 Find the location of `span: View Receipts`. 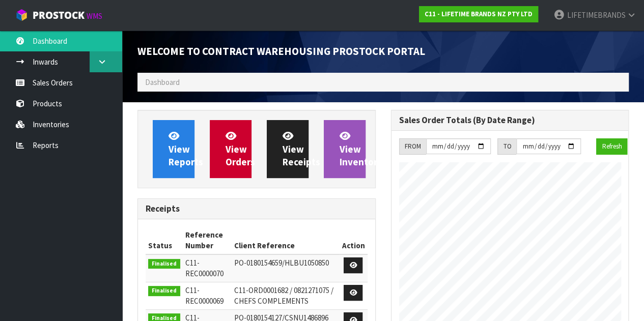

span: View Receipts is located at coordinates (301, 148).